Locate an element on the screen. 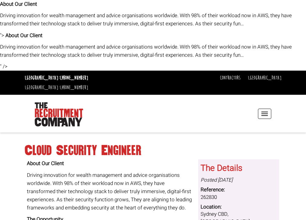 Image resolution: width=306 pixels, height=220 pixels. h1: Cloud Security Engineer is located at coordinates (153, 151).